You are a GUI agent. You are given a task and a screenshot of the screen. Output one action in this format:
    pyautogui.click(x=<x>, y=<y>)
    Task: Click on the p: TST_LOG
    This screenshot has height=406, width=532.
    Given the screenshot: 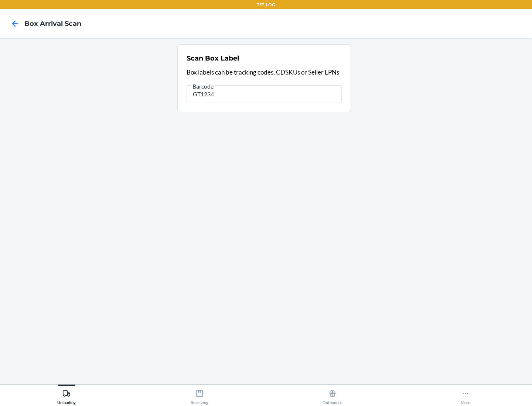 What is the action you would take?
    pyautogui.click(x=266, y=5)
    